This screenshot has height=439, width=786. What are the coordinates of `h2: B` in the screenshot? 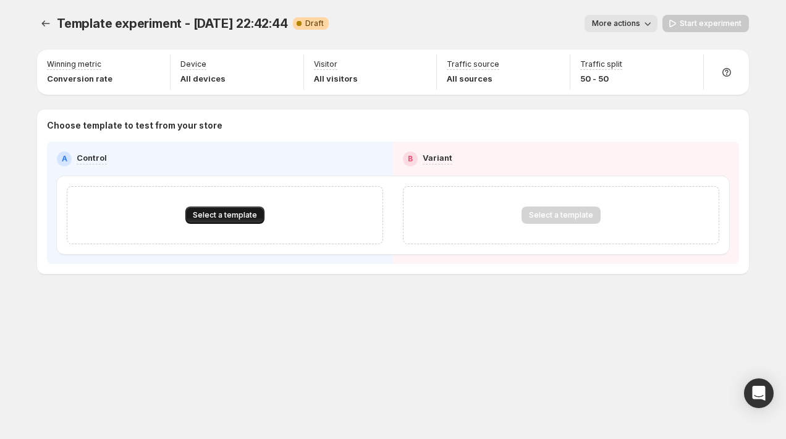 It's located at (410, 159).